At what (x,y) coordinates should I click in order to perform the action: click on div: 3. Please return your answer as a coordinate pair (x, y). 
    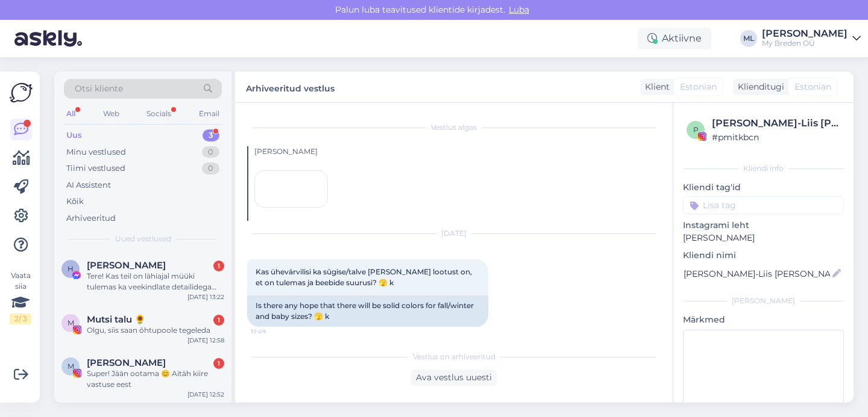
    Looking at the image, I should click on (211, 135).